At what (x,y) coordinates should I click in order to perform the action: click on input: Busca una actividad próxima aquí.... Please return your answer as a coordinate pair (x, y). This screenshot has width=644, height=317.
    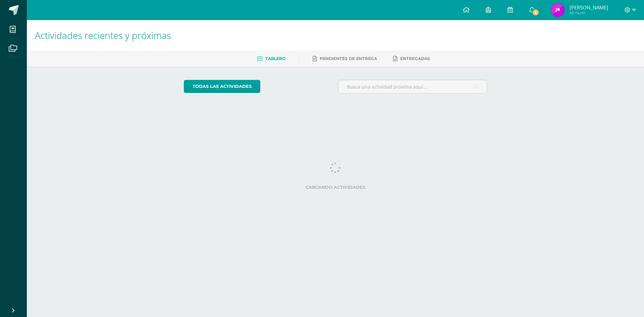
    Looking at the image, I should click on (413, 87).